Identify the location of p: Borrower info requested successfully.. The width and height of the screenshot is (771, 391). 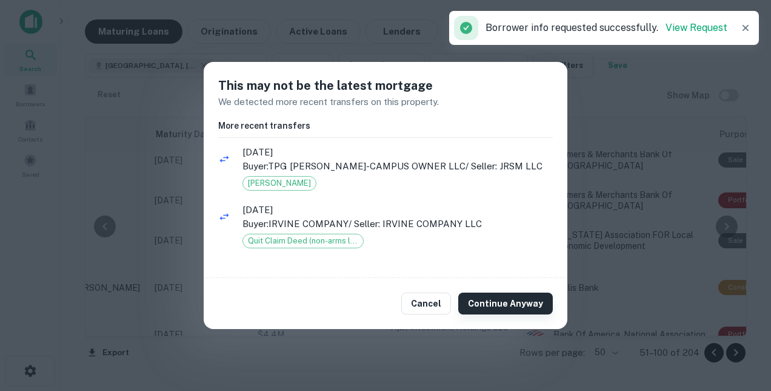
(606, 28).